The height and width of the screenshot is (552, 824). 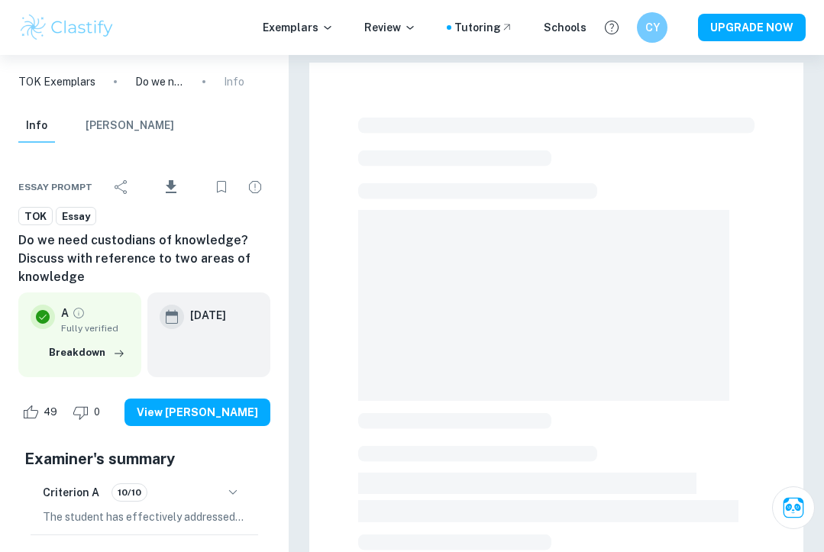 What do you see at coordinates (121, 187) in the screenshot?
I see `div: Share` at bounding box center [121, 187].